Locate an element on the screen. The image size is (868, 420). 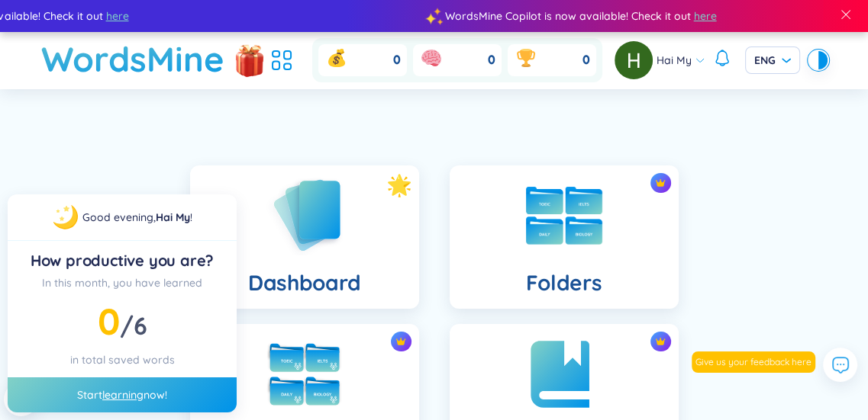
img: flashSalesIcon.a7f4f837.png is located at coordinates (250, 59).